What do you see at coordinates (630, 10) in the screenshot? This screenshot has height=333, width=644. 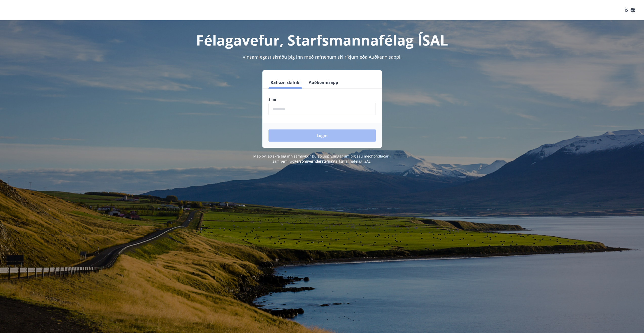 I see `button: ÍS` at bounding box center [630, 10].